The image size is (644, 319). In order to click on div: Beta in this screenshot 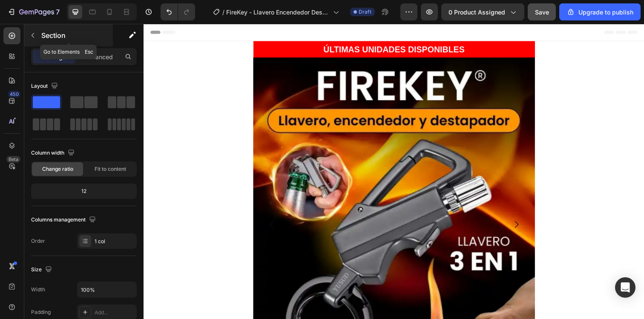, I will do `click(13, 159)`.